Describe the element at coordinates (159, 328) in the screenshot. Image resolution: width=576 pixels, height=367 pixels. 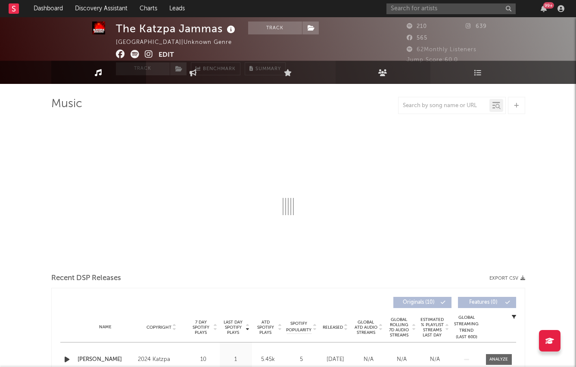
I see `span: Copyright` at that location.